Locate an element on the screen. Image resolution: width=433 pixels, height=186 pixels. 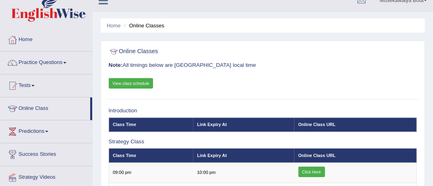
li: Online Classes is located at coordinates (143, 25).